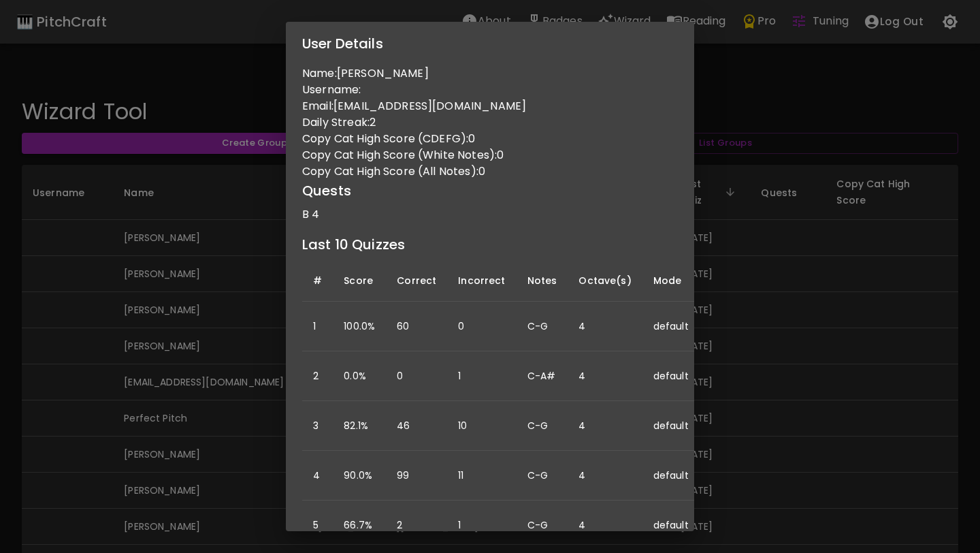 This screenshot has height=553, width=980. I want to click on td: 60, so click(416, 326).